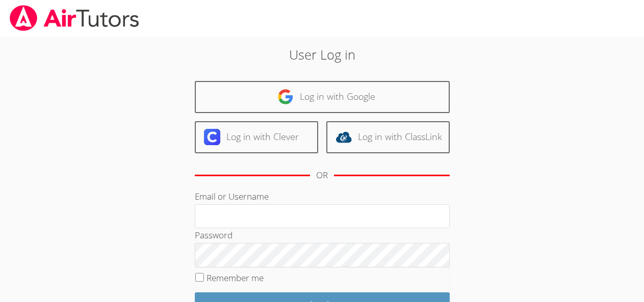 This screenshot has width=644, height=302. I want to click on img: google-logo-50288ca7cdecda66e5e0955fdab243c47b7ad437acaf1139b6f446037453330a.svg, so click(285, 97).